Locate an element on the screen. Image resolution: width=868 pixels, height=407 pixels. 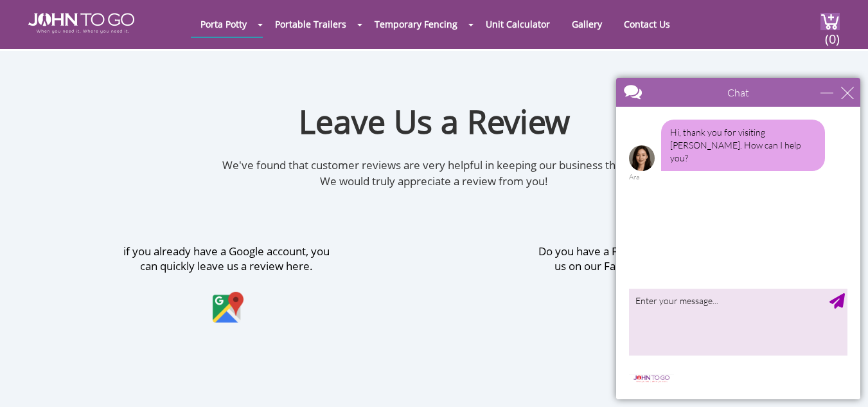
div: minimize is located at coordinates (218, 23).